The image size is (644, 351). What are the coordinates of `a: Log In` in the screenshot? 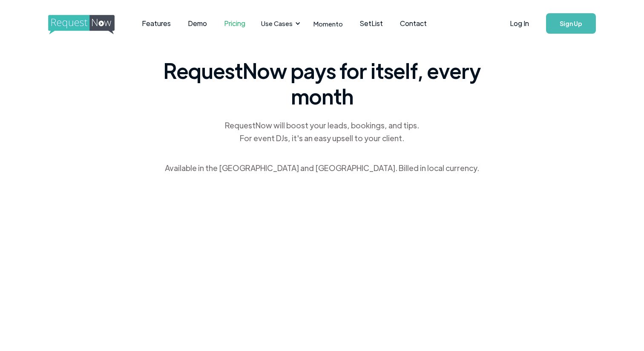 It's located at (520, 23).